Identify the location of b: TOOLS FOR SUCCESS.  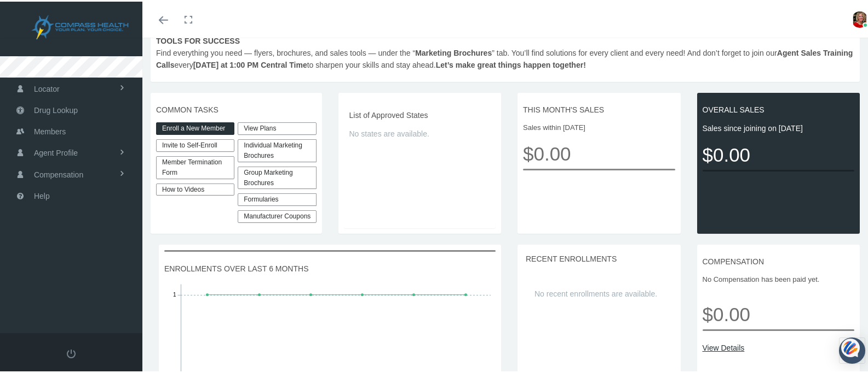
(198, 39).